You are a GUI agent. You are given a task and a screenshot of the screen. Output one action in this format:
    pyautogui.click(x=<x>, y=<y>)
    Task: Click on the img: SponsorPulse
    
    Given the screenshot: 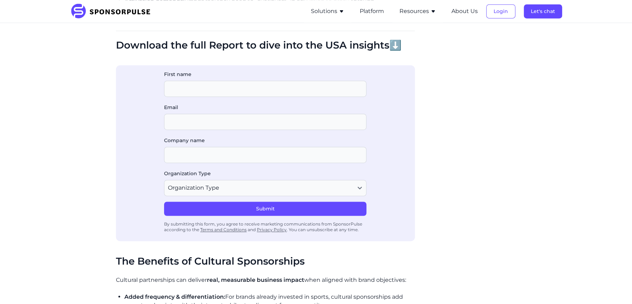 What is the action you would take?
    pyautogui.click(x=113, y=11)
    